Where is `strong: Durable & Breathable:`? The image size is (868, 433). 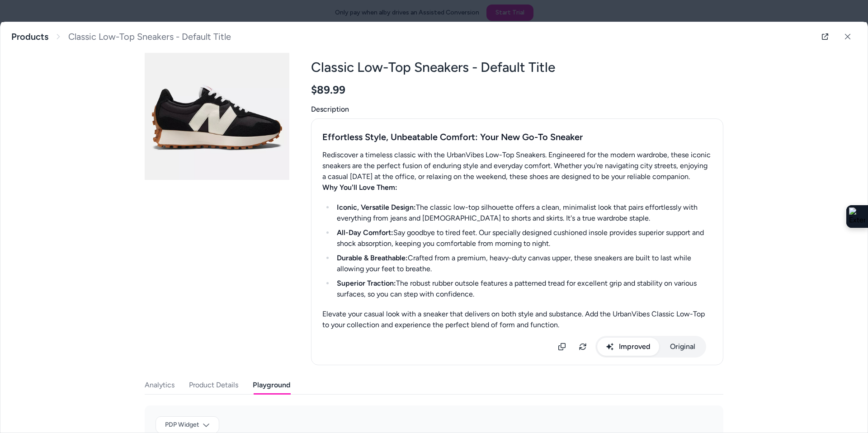 strong: Durable & Breathable: is located at coordinates (372, 258).